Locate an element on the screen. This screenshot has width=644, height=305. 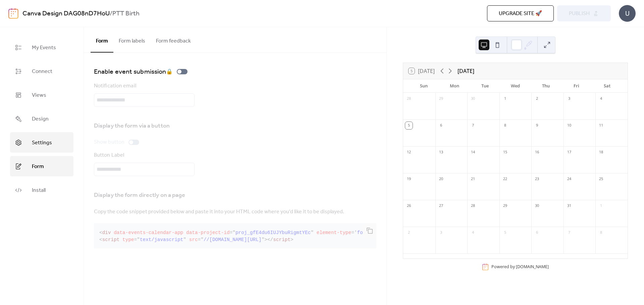
b: PTT Birth is located at coordinates (126, 14).